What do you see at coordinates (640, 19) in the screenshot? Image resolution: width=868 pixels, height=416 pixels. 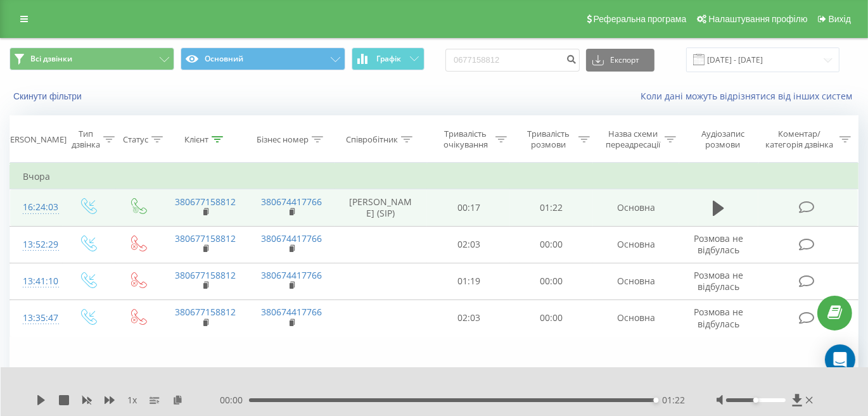 I see `span: Реферальна програма` at bounding box center [640, 19].